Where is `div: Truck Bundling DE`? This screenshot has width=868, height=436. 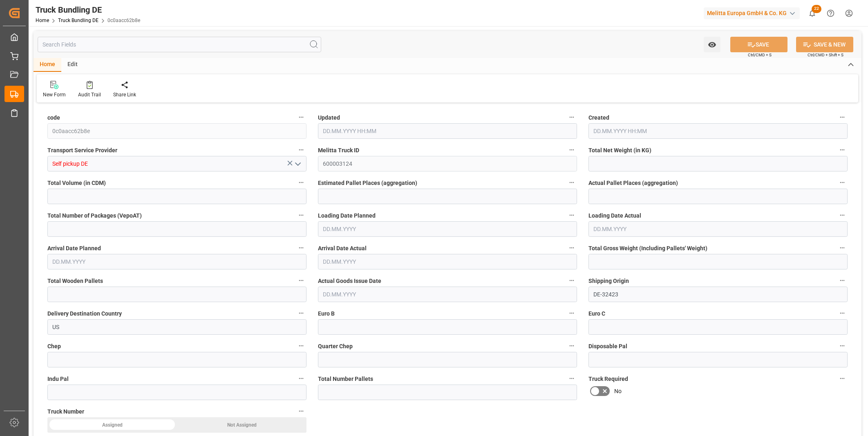
div: Truck Bundling DE is located at coordinates (88, 10).